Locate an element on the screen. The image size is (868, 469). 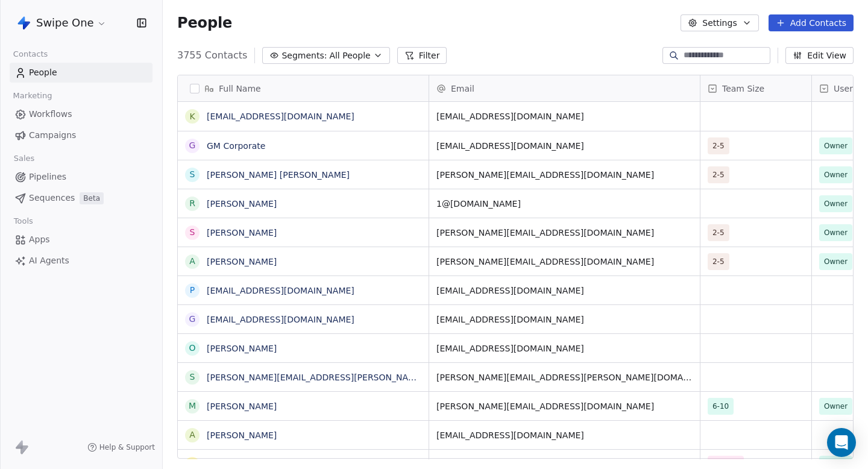
a: People is located at coordinates (81, 73).